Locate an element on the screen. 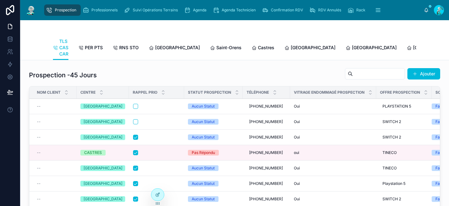  a: Agenda Technicien is located at coordinates (236, 10).